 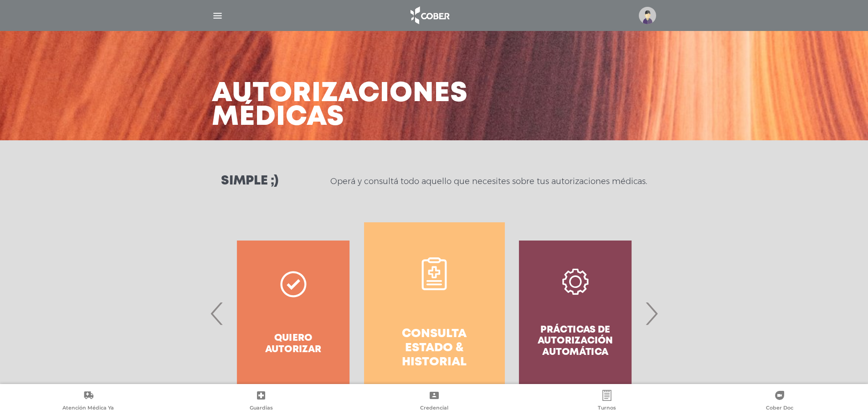 I want to click on a: Consulta estado & historial, so click(x=434, y=313).